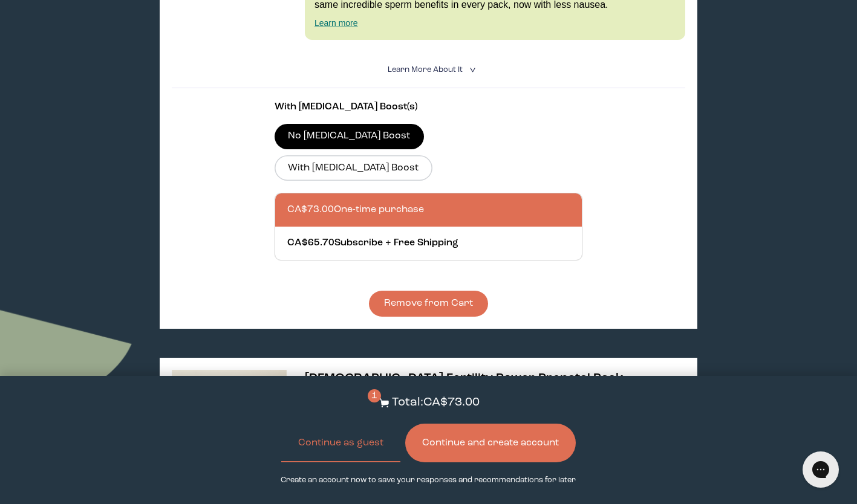  I want to click on span: 1, so click(374, 396).